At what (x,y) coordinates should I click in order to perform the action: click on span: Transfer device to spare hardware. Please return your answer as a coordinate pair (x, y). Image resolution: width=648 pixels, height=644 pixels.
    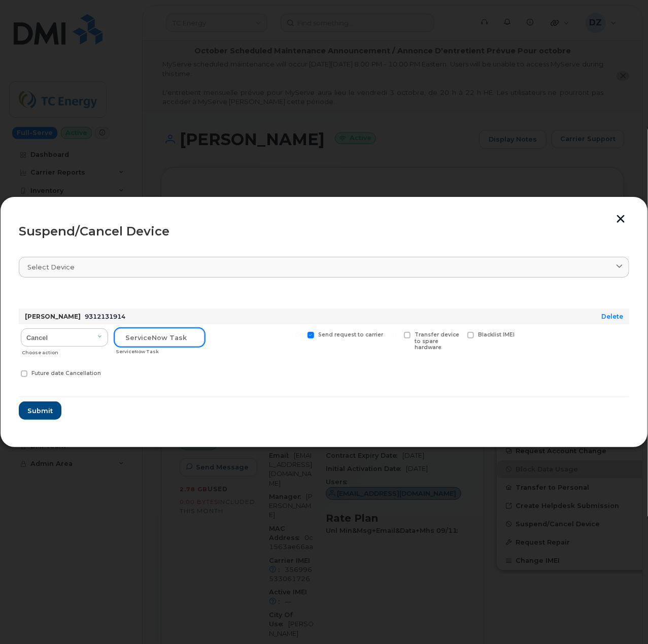
    Looking at the image, I should click on (437, 341).